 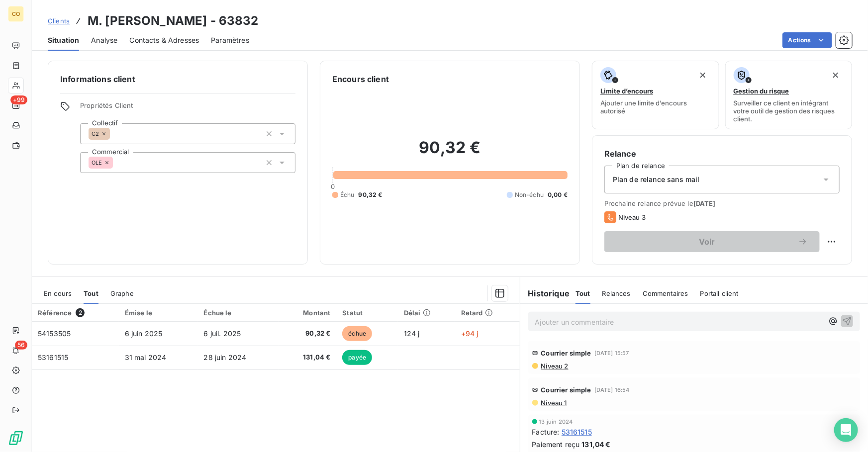 I want to click on span: Limite d’encours, so click(x=627, y=91).